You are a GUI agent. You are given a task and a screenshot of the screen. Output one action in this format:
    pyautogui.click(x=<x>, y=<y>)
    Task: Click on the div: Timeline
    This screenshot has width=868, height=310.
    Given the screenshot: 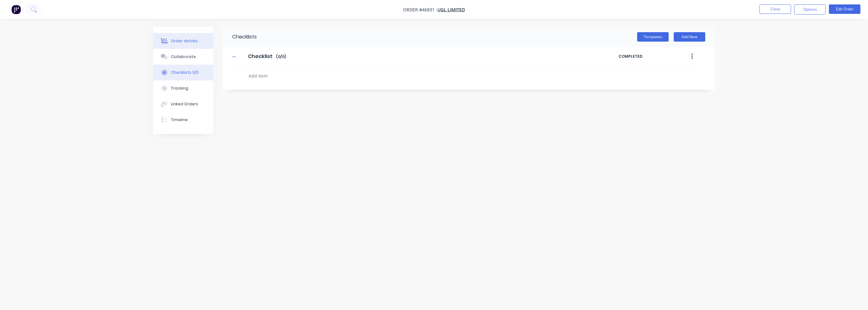 What is the action you would take?
    pyautogui.click(x=179, y=120)
    